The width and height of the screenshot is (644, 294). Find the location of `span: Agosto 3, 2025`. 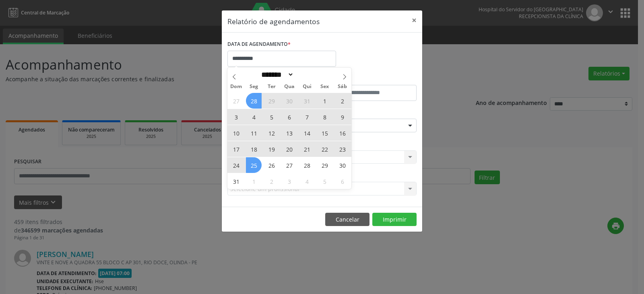

span: Agosto 3, 2025 is located at coordinates (236, 116).